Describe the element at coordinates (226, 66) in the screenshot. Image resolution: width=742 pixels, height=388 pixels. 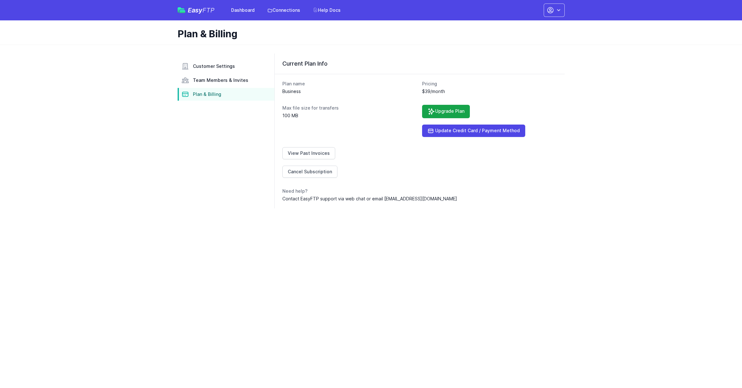
I see `a: Customer Settings` at that location.